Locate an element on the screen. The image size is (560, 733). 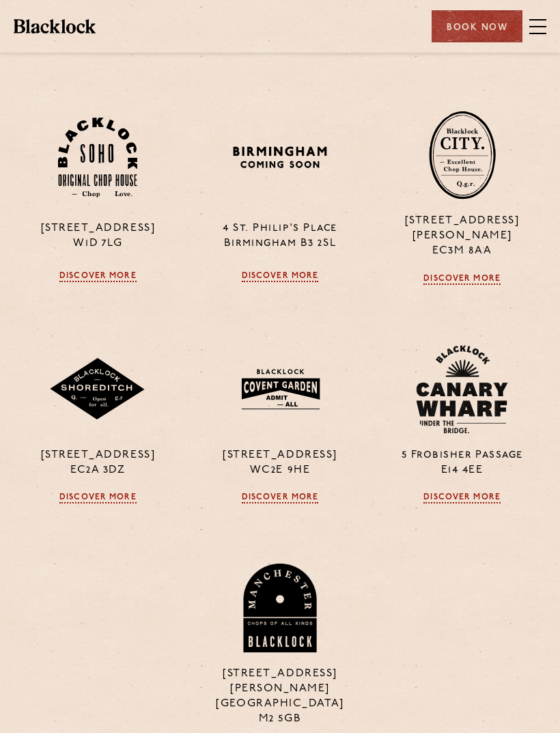
img: Soho-stamp-default.svg is located at coordinates (97, 157).